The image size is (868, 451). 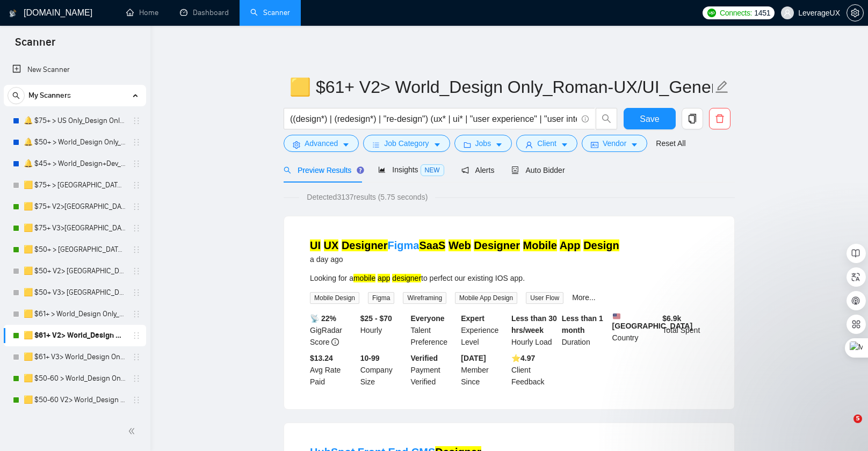 What do you see at coordinates (321, 144) in the screenshot?
I see `button: settingAdvancedcaret-down` at bounding box center [321, 144].